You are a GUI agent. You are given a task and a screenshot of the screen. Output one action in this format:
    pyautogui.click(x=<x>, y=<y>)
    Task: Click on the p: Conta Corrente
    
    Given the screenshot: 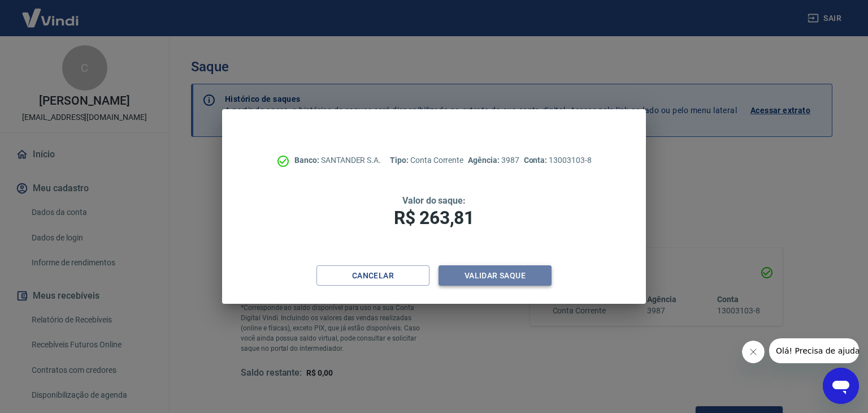 What is the action you would take?
    pyautogui.click(x=426, y=160)
    